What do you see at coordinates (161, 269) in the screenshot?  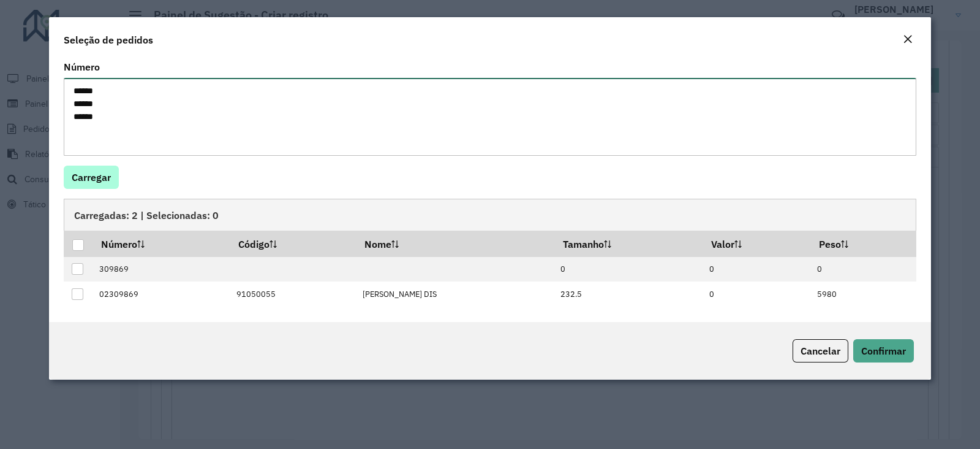 I see `td: 309869` at bounding box center [161, 269].